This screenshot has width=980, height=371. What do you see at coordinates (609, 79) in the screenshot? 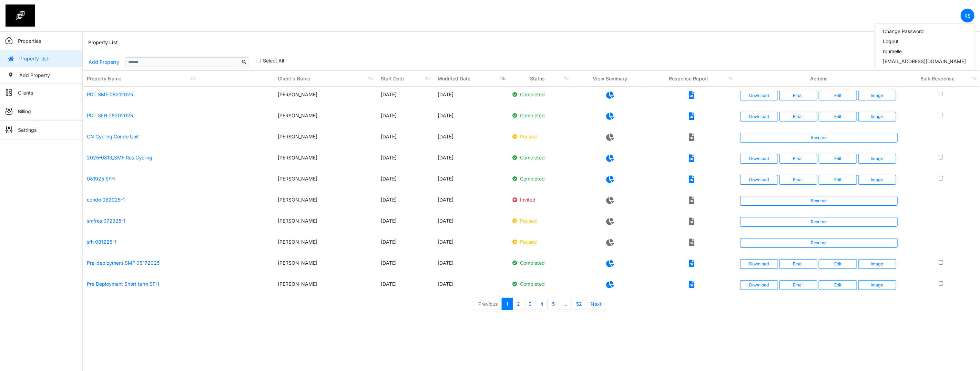
I see `th: View Summary` at bounding box center [609, 79].